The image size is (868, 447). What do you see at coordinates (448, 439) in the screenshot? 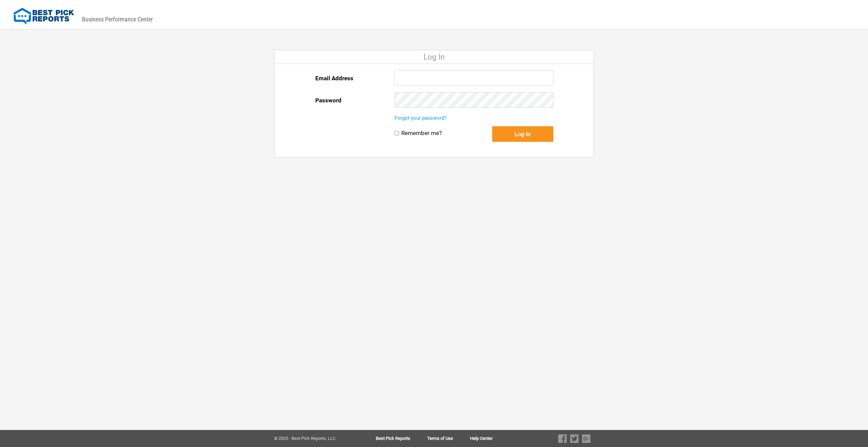
I see `a: Terms of Use` at bounding box center [448, 439].